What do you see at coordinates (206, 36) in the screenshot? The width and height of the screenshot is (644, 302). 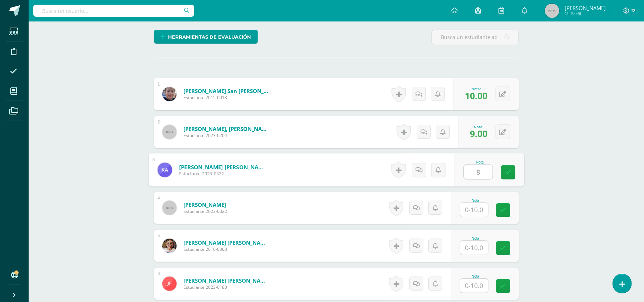 I see `a: Herramientas de evaluación` at bounding box center [206, 36].